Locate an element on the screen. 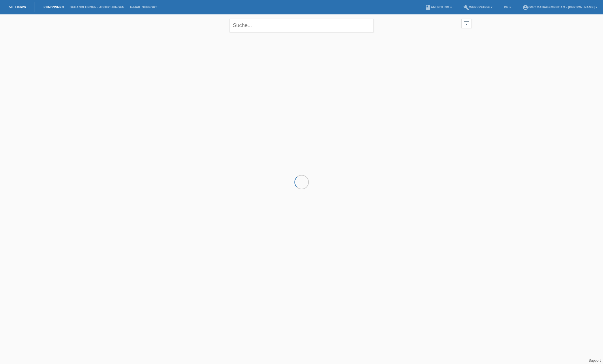 Image resolution: width=603 pixels, height=364 pixels. a: Support is located at coordinates (595, 360).